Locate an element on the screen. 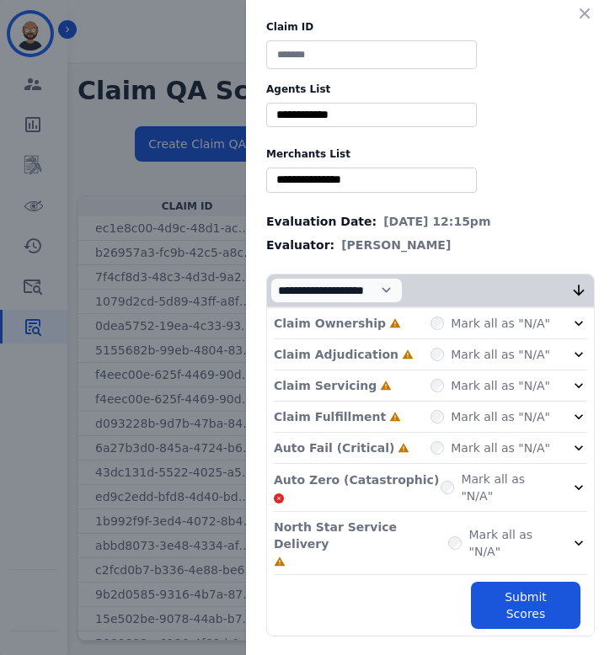 The width and height of the screenshot is (615, 655). label: Claim ID is located at coordinates (430, 27).